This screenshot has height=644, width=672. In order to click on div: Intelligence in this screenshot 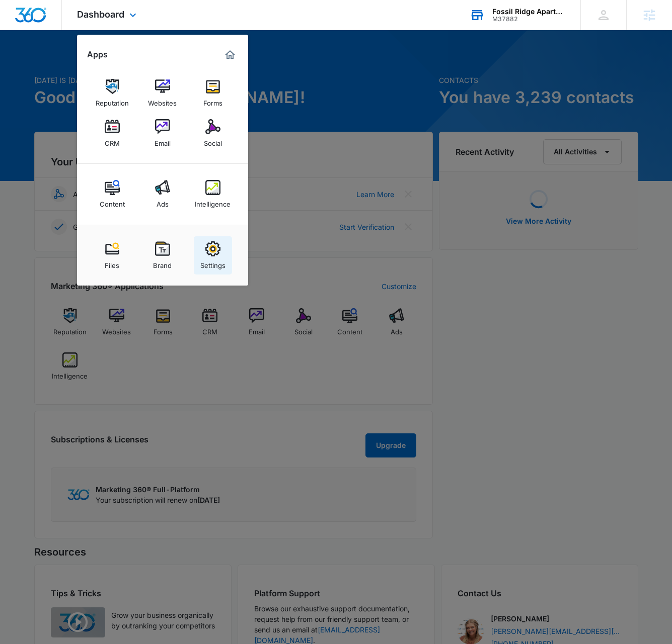, I will do `click(213, 202)`.